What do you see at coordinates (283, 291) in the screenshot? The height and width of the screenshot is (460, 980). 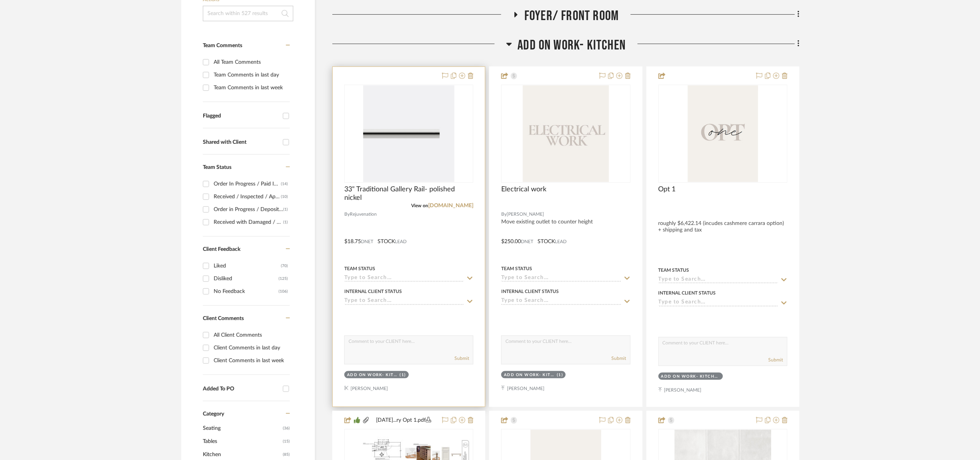 I see `div: (106)` at bounding box center [283, 291].